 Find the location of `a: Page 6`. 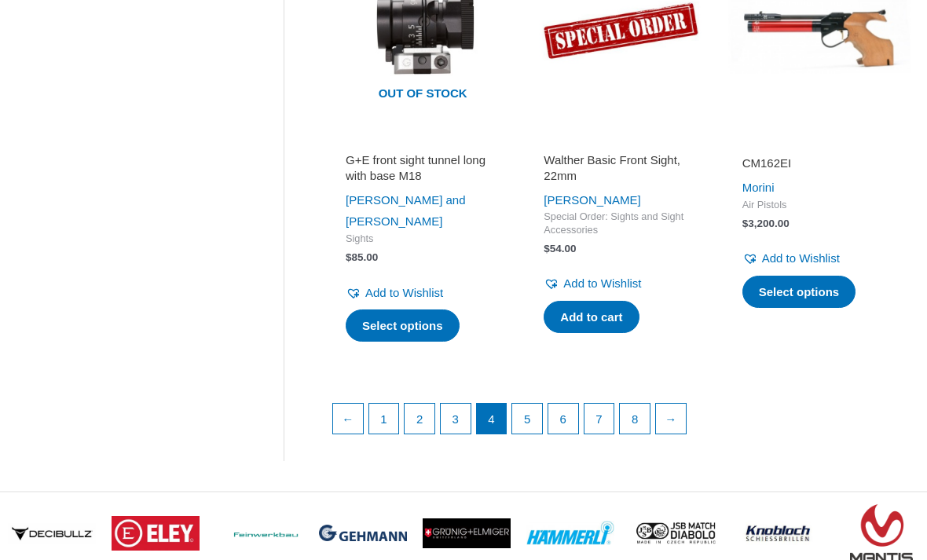

a: Page 6 is located at coordinates (563, 418).